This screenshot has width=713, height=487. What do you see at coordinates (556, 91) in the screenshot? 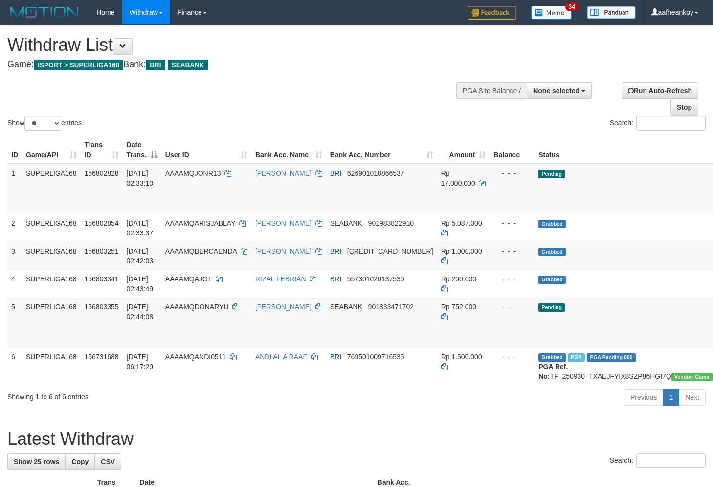
I see `span: None selected` at bounding box center [556, 91].